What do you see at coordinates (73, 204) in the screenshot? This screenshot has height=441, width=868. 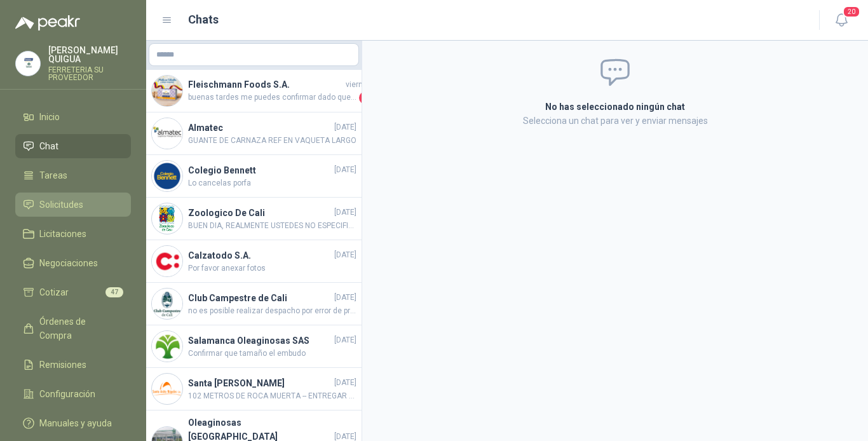 I see `a: Solicitudes` at bounding box center [73, 204].